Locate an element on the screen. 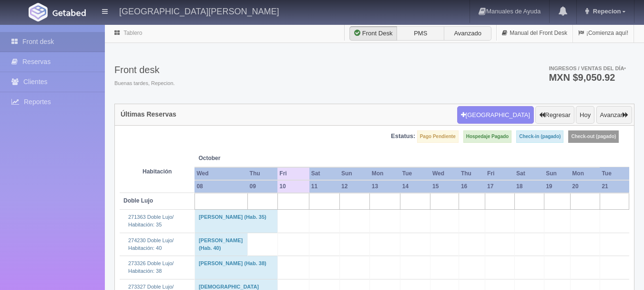 The image size is (644, 290). th: 21 is located at coordinates (614, 186).